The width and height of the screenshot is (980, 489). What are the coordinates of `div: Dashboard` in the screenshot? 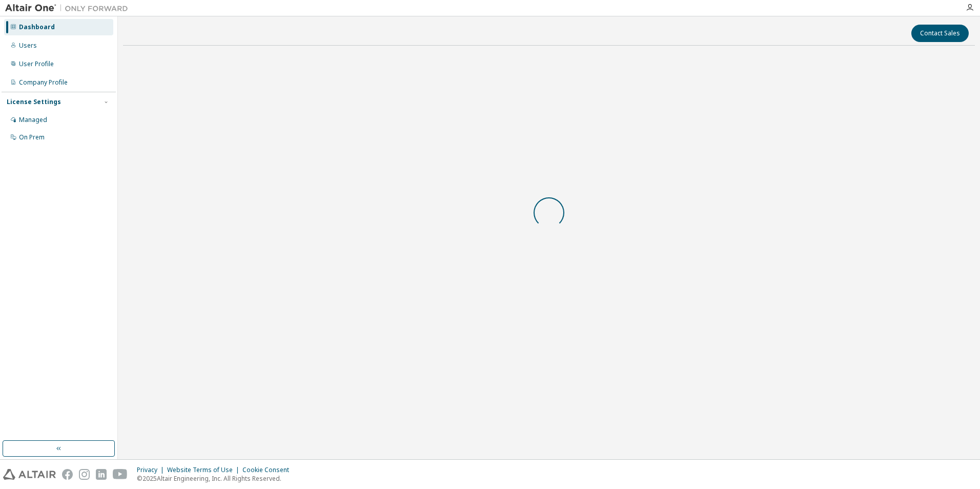 It's located at (37, 27).